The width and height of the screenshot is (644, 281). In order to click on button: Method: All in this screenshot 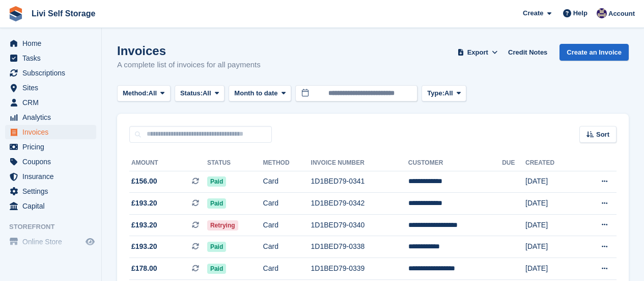, I will do `click(144, 93)`.